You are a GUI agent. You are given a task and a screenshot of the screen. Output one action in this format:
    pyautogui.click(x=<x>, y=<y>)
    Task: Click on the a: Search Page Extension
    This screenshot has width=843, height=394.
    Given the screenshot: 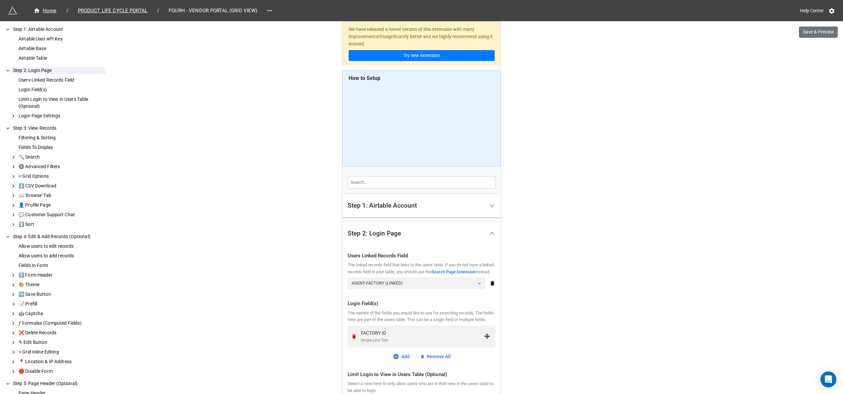 What is the action you would take?
    pyautogui.click(x=453, y=271)
    